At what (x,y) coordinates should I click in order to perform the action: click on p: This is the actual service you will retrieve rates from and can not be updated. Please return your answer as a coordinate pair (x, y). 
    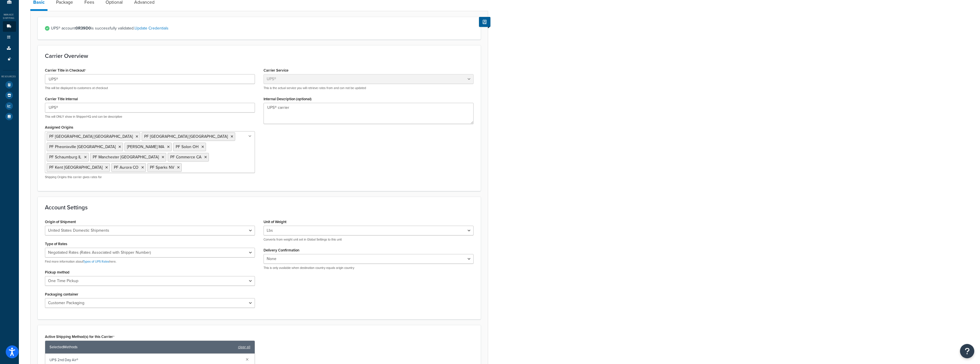
    Looking at the image, I should click on (368, 88).